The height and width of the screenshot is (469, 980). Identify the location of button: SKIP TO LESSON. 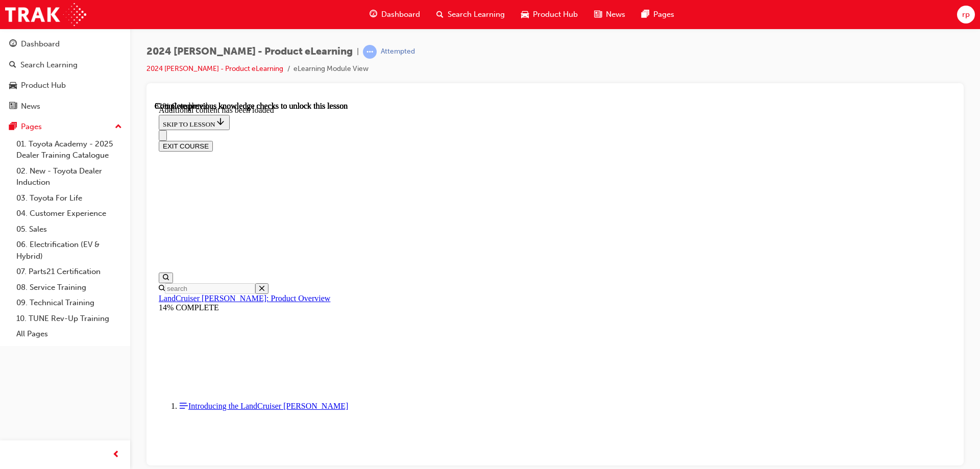
(39, 21).